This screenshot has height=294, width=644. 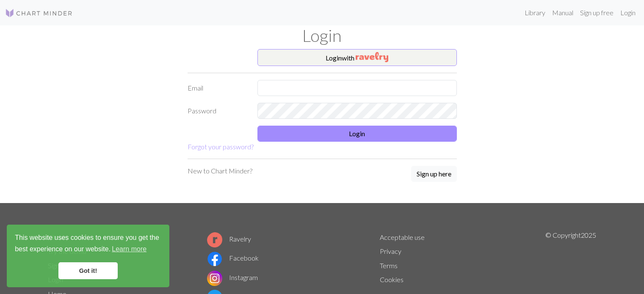 What do you see at coordinates (434, 174) in the screenshot?
I see `button: Sign up here` at bounding box center [434, 174].